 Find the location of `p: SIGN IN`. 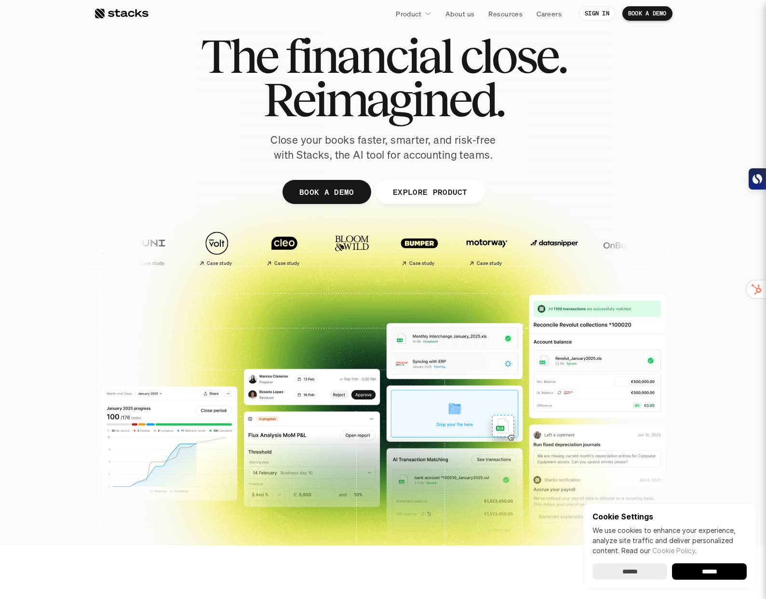

p: SIGN IN is located at coordinates (597, 13).